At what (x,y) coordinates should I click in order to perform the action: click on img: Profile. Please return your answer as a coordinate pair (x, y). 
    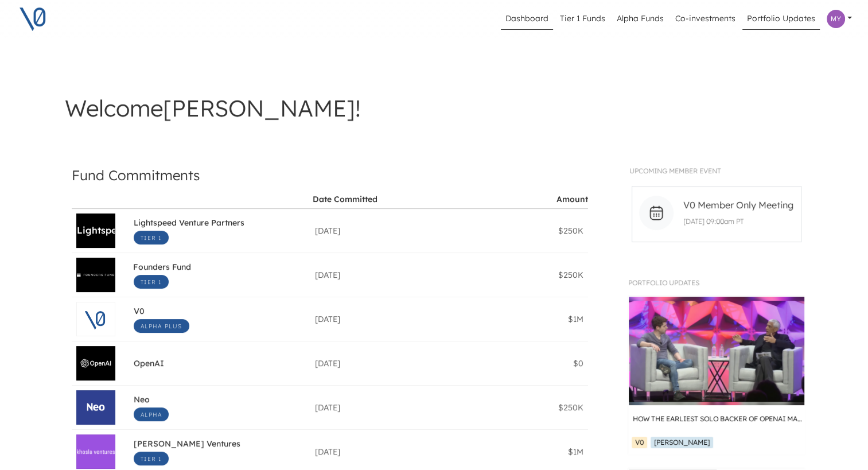
    Looking at the image, I should click on (836, 19).